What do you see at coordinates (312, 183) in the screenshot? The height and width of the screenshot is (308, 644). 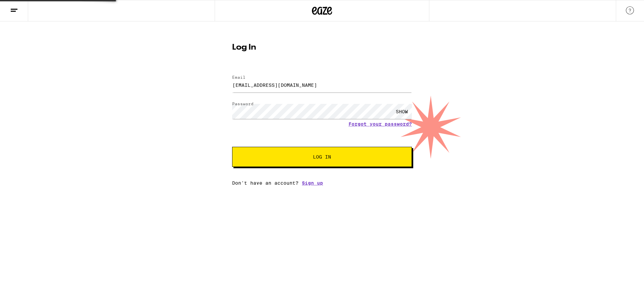 I see `a: Sign up` at bounding box center [312, 183].